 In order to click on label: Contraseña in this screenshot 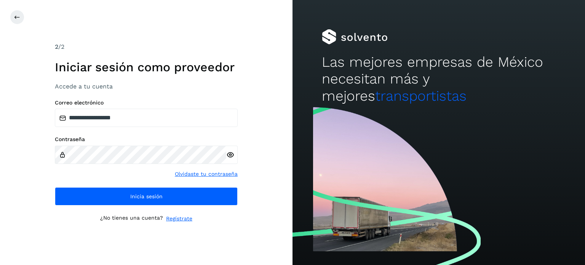, I will do `click(146, 139)`.